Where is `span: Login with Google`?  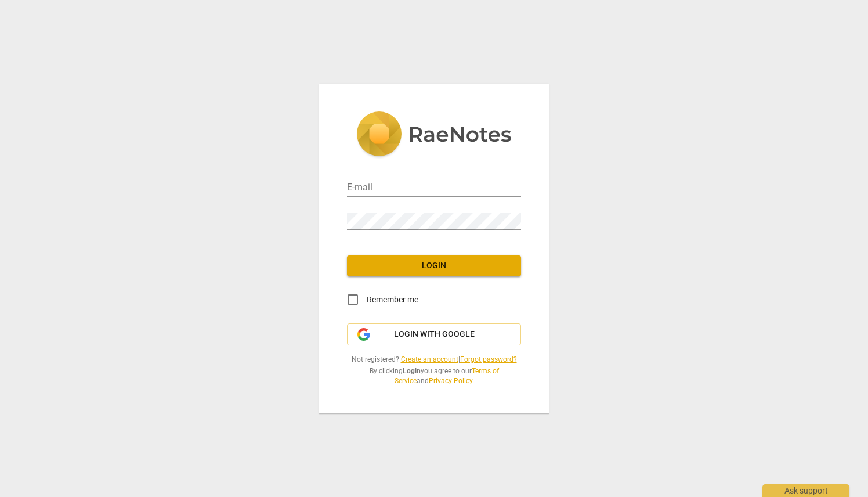 span: Login with Google is located at coordinates (434, 335).